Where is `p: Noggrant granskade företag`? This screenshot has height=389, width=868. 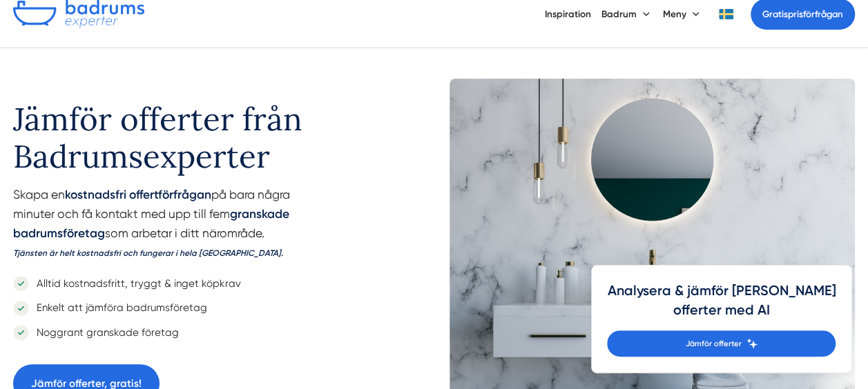
p: Noggrant granskade företag is located at coordinates (104, 333).